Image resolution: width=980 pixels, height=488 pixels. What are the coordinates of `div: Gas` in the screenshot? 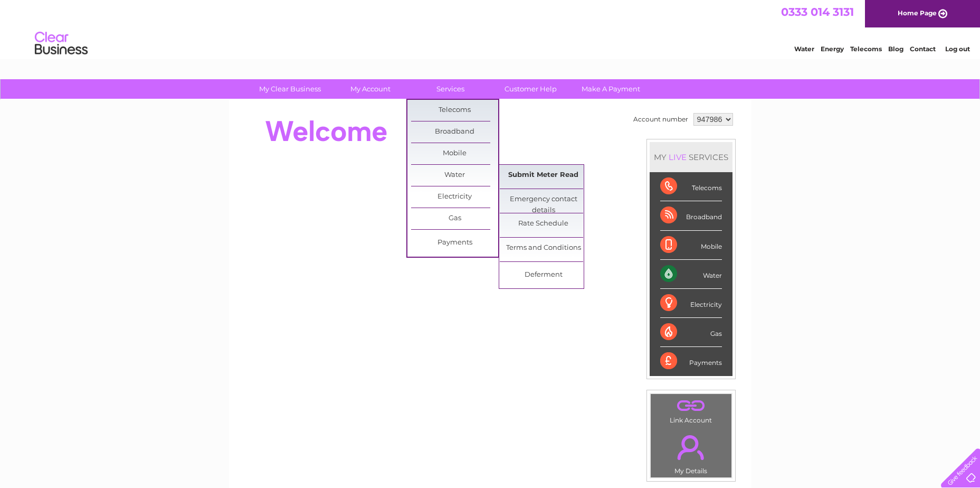 It's located at (691, 332).